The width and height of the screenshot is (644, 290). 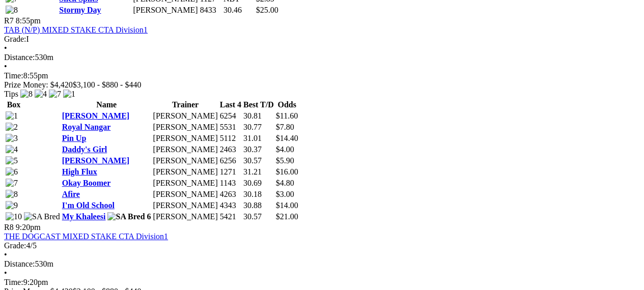 What do you see at coordinates (76, 29) in the screenshot?
I see `a: TAB (N/P) MIXED STAKE CTA Division1` at bounding box center [76, 29].